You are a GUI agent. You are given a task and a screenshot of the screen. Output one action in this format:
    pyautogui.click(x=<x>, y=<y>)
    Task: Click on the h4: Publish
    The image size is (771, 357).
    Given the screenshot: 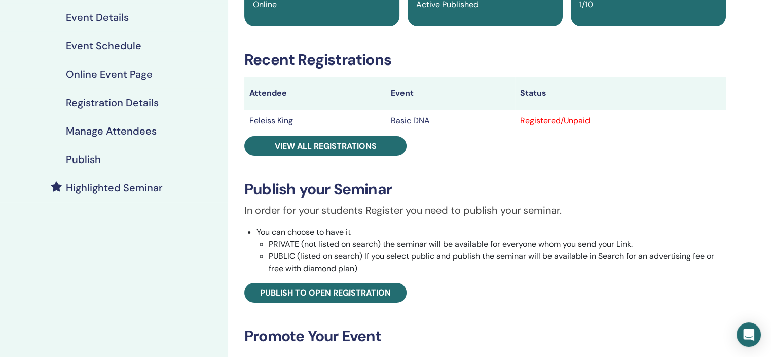 What is the action you would take?
    pyautogui.click(x=83, y=159)
    